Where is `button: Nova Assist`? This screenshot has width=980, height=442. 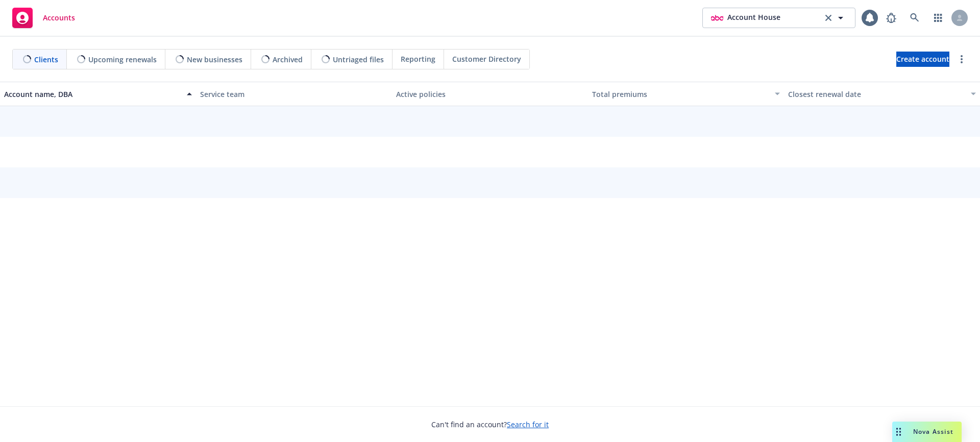 button: Nova Assist is located at coordinates (927, 432).